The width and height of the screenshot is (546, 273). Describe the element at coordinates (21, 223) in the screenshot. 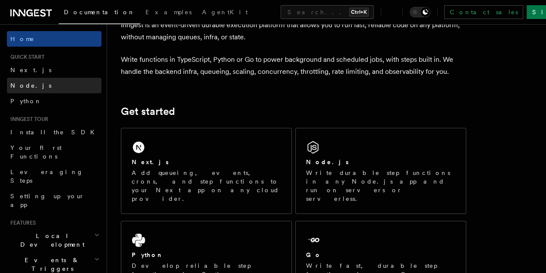

I see `span: Features` at that location.